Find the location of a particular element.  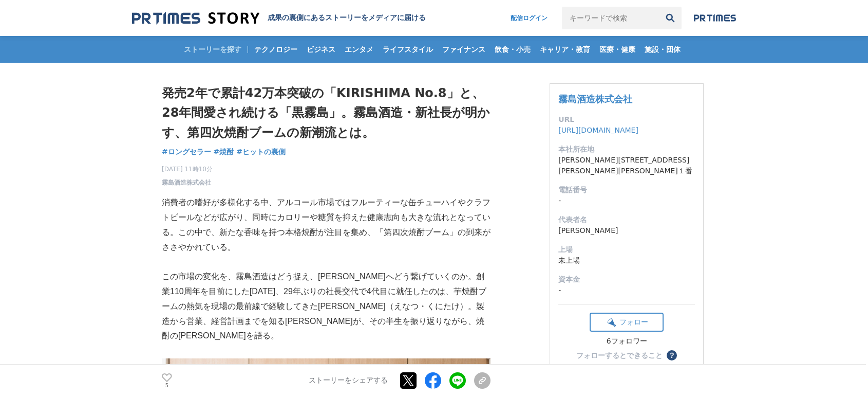

span: キャリア・教育 is located at coordinates (565, 49).